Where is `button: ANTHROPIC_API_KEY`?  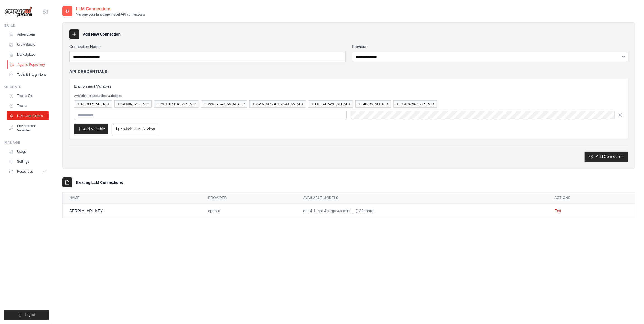
button: ANTHROPIC_API_KEY is located at coordinates (176, 104).